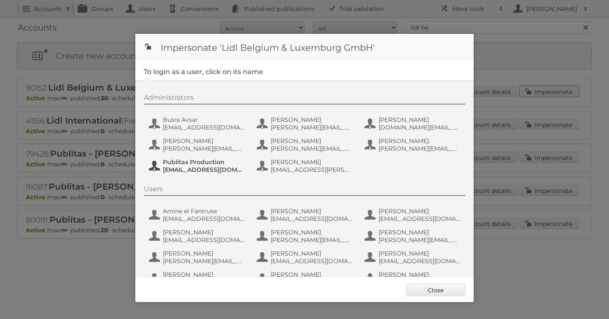 This screenshot has height=319, width=609. I want to click on h1: Impersonate 'Lidl Belgium & Luxemburg GmbH', so click(304, 47).